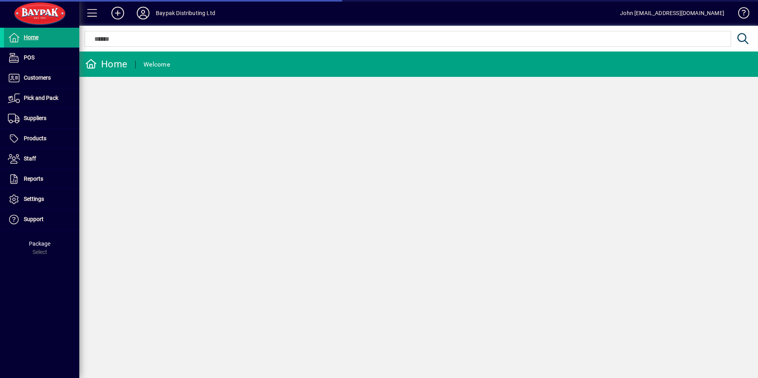 This screenshot has height=378, width=758. Describe the element at coordinates (42, 220) in the screenshot. I see `a: Support` at that location.